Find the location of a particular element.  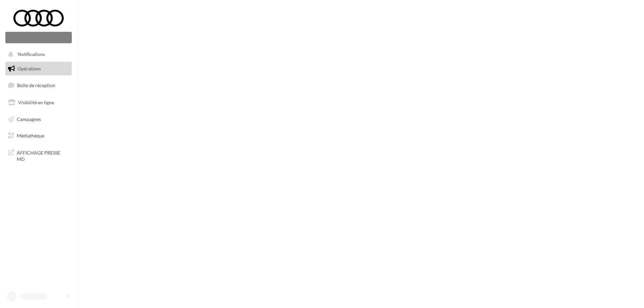

span: Visibilité en ligne is located at coordinates (36, 102).